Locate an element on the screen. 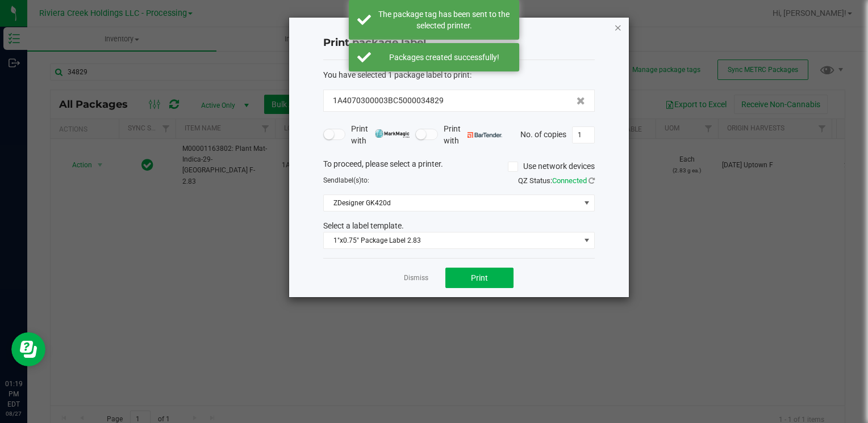 The image size is (868, 423). span: Send to: is located at coordinates (346, 180).